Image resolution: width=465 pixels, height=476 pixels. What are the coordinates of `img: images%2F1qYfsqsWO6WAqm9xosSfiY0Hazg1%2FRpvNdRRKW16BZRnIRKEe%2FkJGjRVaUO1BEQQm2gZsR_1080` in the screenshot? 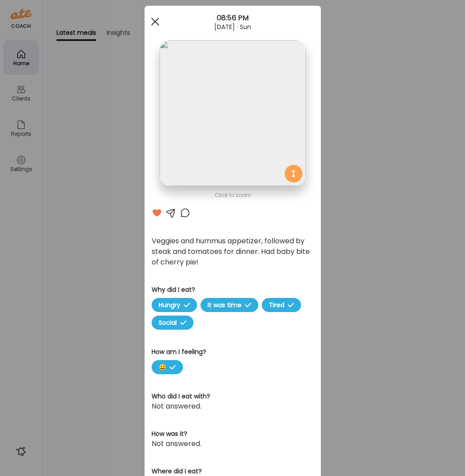 It's located at (232, 113).